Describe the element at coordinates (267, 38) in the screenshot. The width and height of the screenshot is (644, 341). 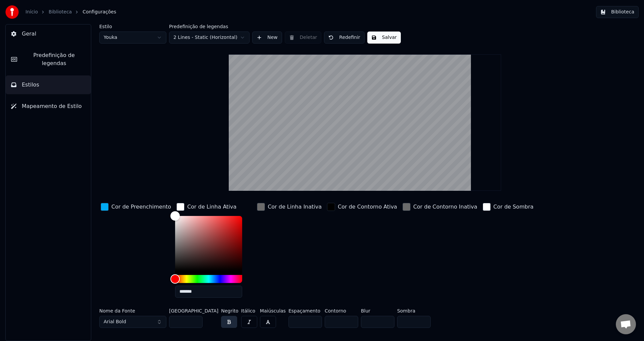
I see `button: New` at that location.